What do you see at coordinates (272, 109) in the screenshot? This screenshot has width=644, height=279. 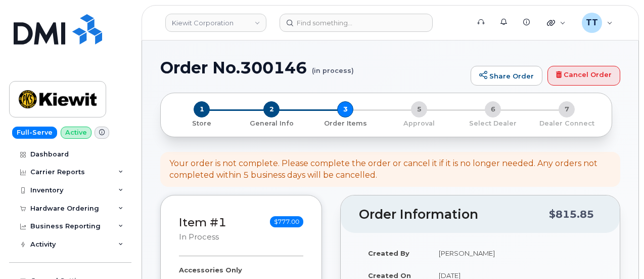 I see `span: 2` at bounding box center [272, 109].